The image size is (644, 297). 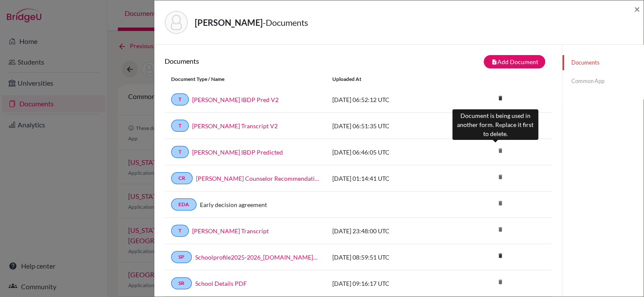 I want to click on div: Document is being used in another form. Replace it first to delete., so click(x=496, y=124).